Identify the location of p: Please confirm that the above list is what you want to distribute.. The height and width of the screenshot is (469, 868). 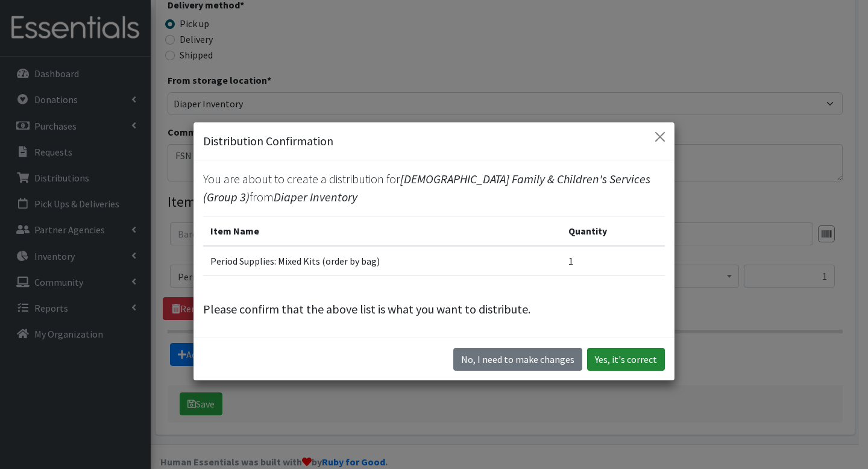
(434, 309).